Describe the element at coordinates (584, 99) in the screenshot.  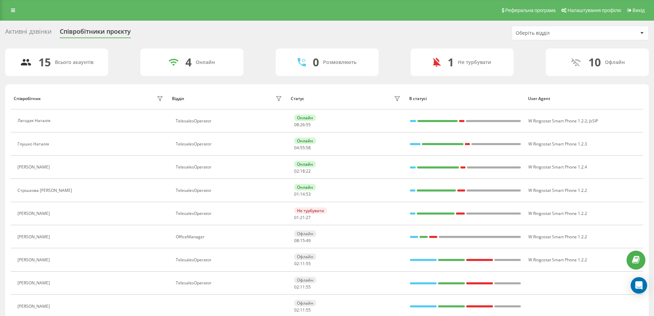
I see `div: User Agent` at that location.